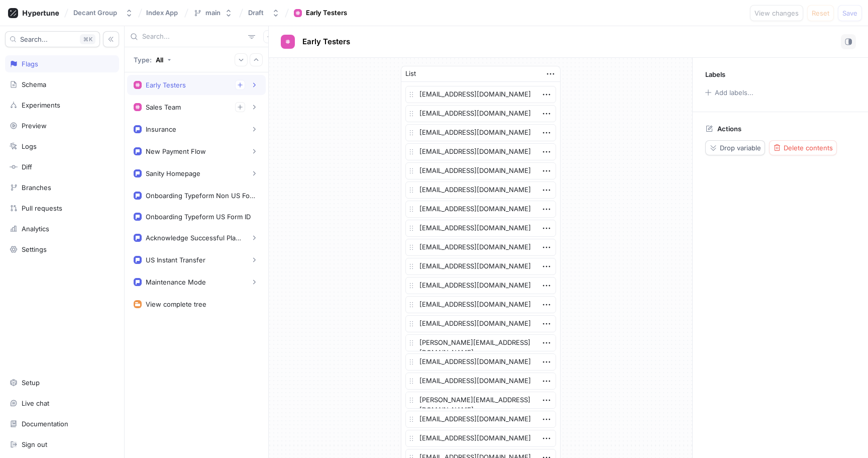 This screenshot has width=868, height=458. What do you see at coordinates (29, 146) in the screenshot?
I see `div: Logs` at bounding box center [29, 146].